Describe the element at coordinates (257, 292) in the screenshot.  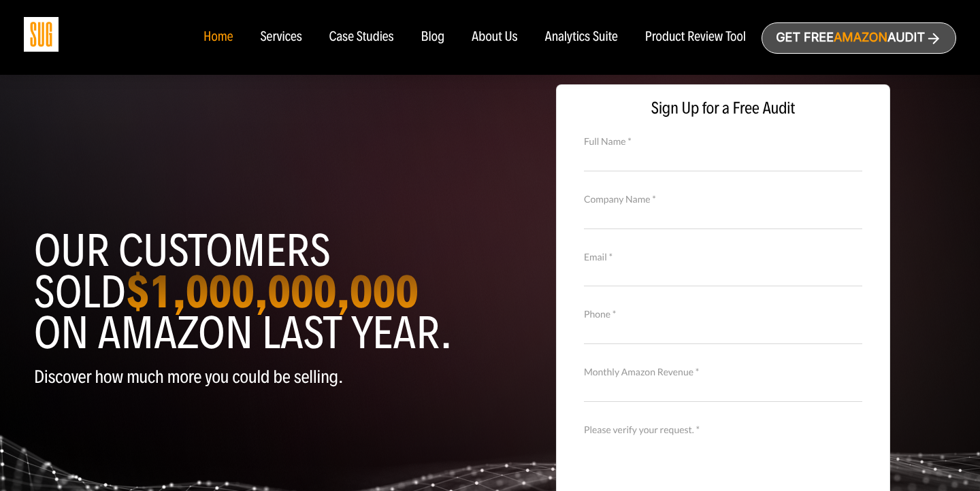
I see `h1: Our customers sold on Amazon last year.` at that location.